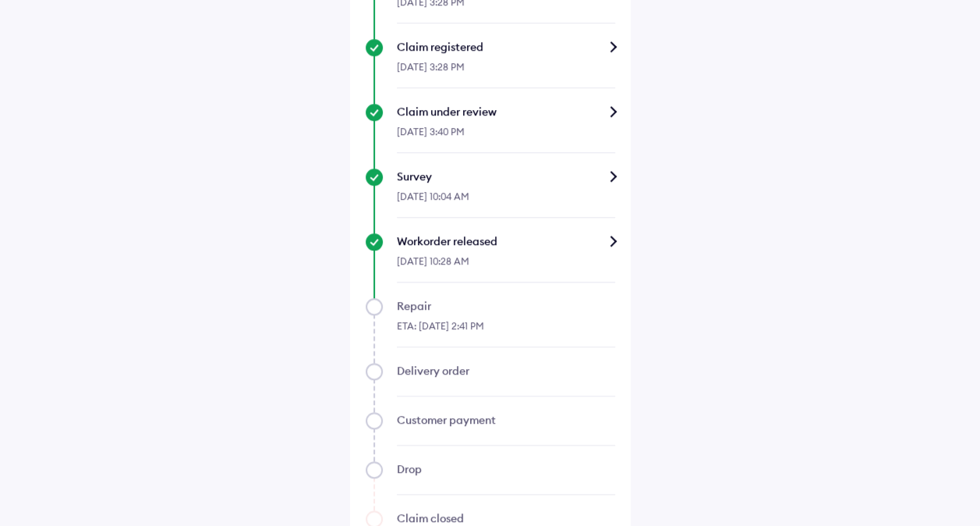 This screenshot has width=980, height=526. I want to click on div: Workorder released, so click(506, 241).